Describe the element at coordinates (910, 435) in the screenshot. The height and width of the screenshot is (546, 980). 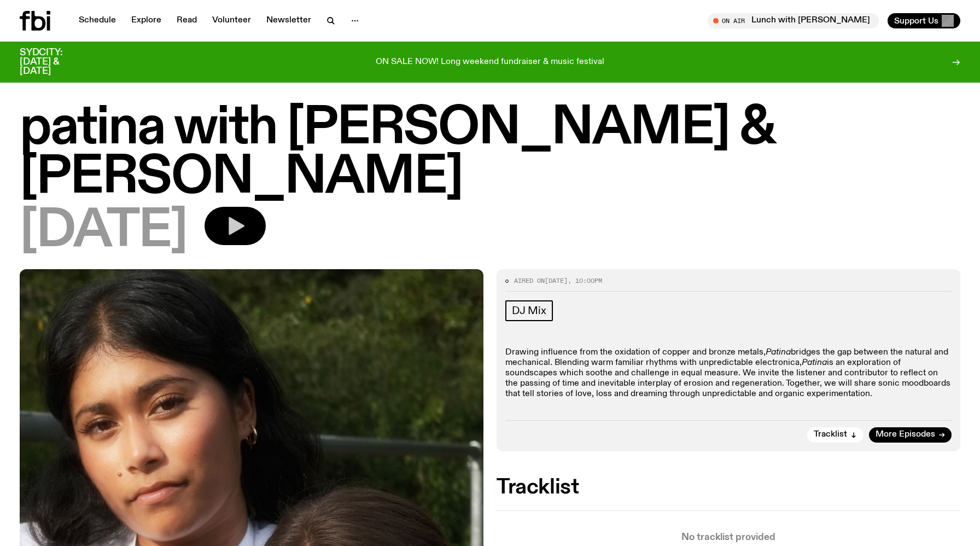
I see `a: More Episodes` at that location.